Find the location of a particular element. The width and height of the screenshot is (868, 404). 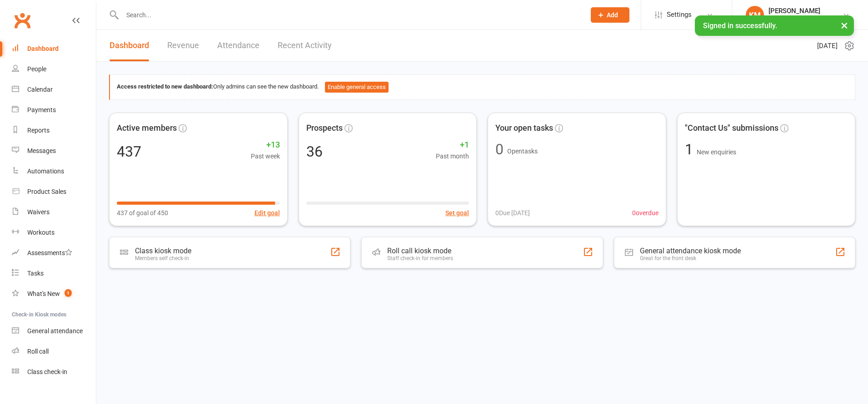

input: Search... is located at coordinates (349, 15).